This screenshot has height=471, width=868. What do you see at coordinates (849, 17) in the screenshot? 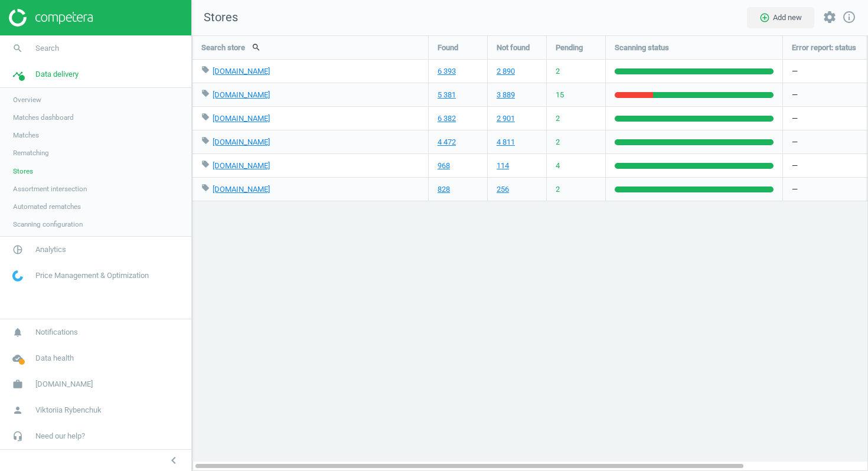
I see `i: info_outline` at bounding box center [849, 17].